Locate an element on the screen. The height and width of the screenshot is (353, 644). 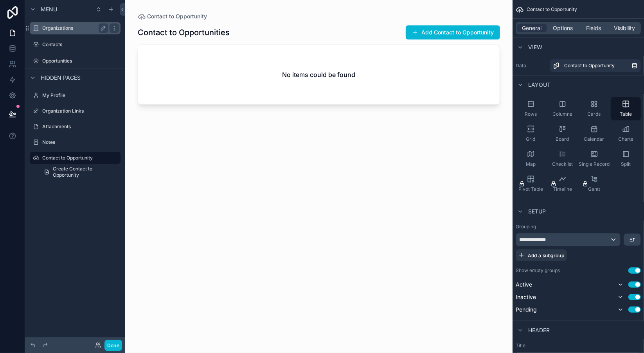
span: Split is located at coordinates (625, 164).